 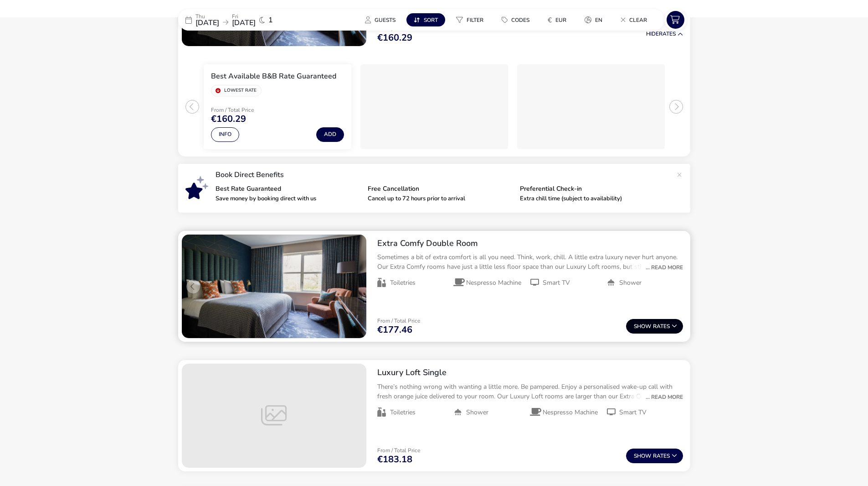 What do you see at coordinates (592, 199) in the screenshot?
I see `p: Extra chill time (subject to availability)` at bounding box center [592, 199].